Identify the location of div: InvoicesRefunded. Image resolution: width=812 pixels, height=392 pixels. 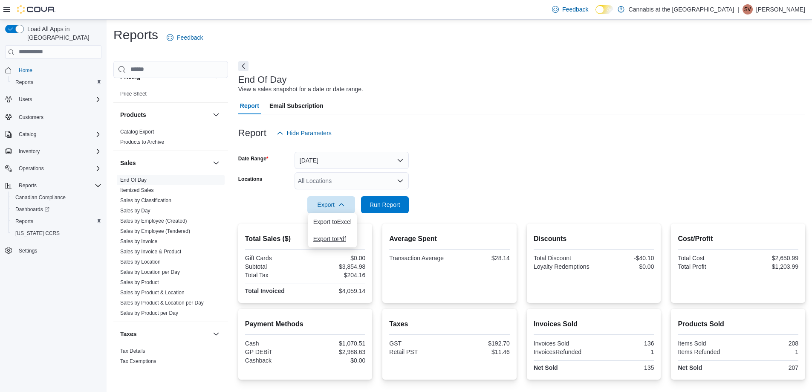
(563, 352).